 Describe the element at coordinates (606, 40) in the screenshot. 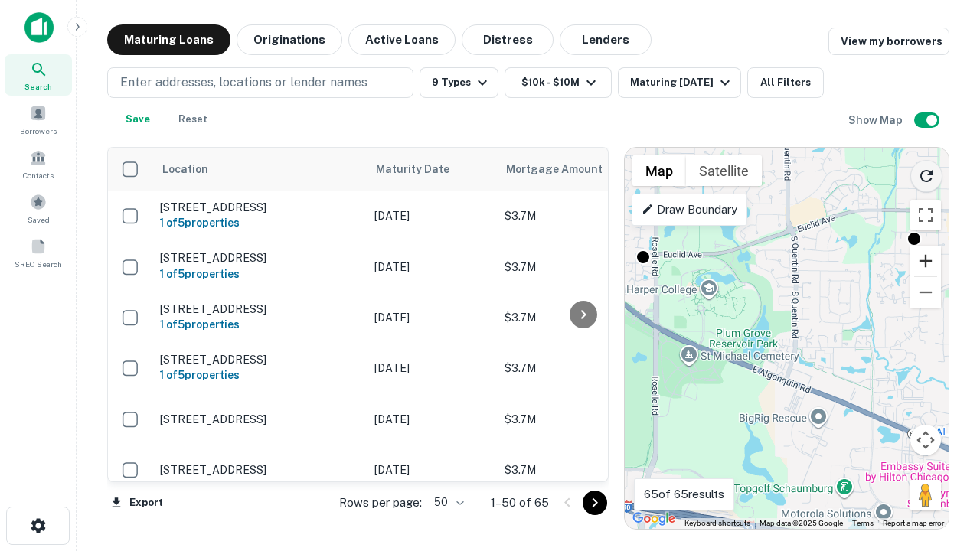

I see `button: Lenders` at that location.